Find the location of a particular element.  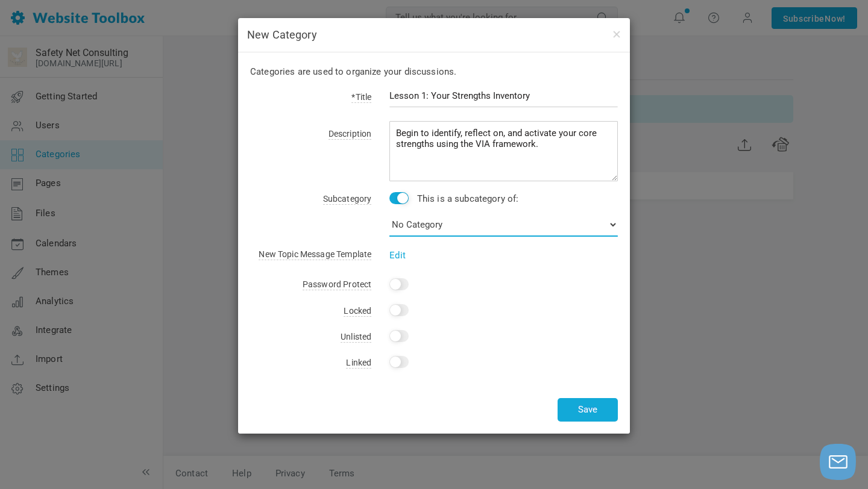

span: This is a subcategory of: is located at coordinates (468, 199).